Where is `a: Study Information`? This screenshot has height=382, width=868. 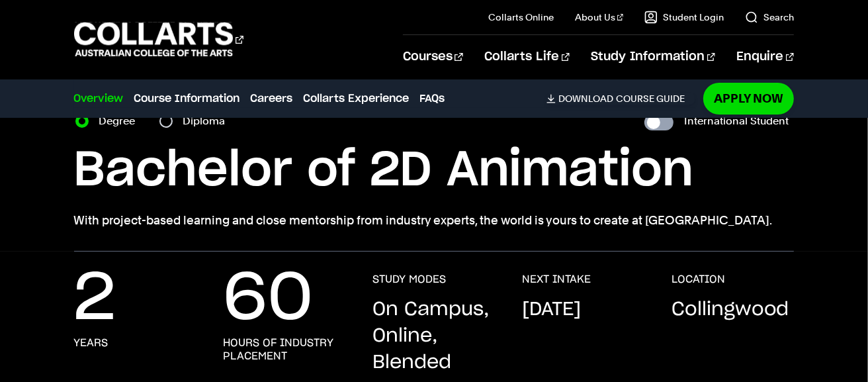 a: Study Information is located at coordinates (653, 57).